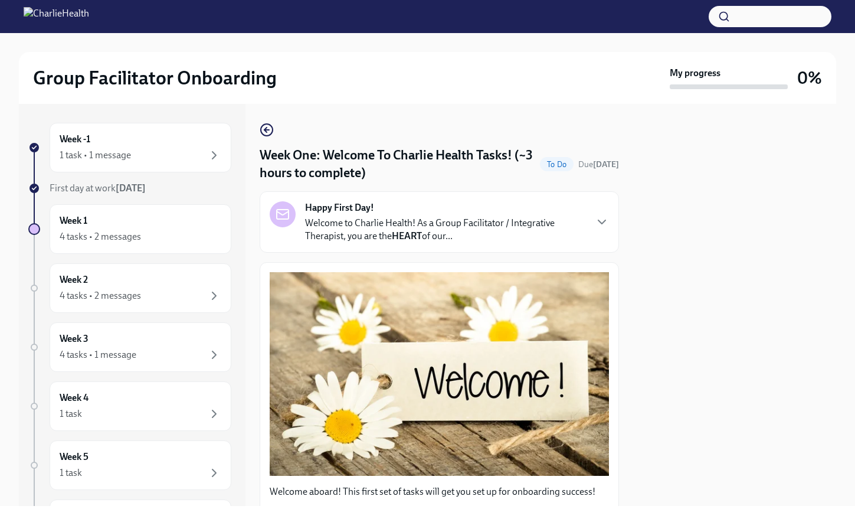  What do you see at coordinates (439, 492) in the screenshot?
I see `p: Welcome aboard! This first set of tasks will get you set up for onboarding success!` at bounding box center [439, 492].